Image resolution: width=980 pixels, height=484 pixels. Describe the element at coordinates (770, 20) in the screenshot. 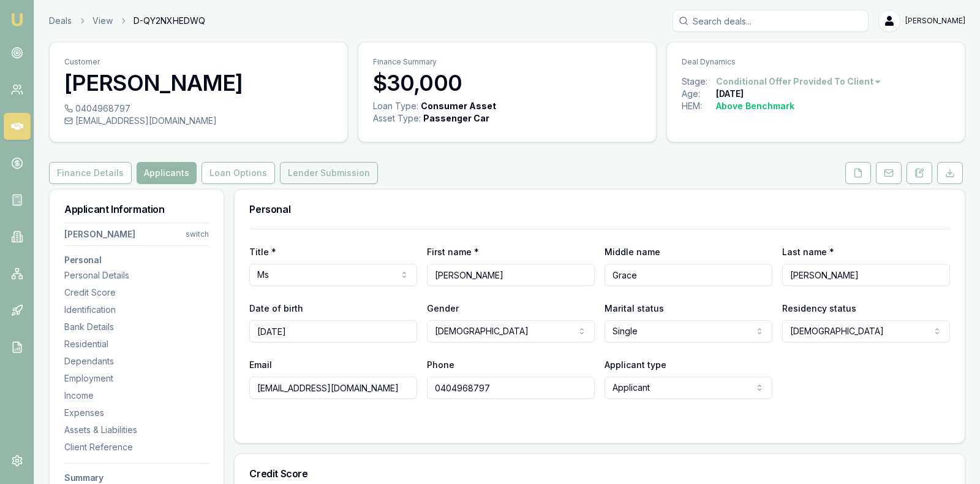

I see `input: Search deals` at that location.